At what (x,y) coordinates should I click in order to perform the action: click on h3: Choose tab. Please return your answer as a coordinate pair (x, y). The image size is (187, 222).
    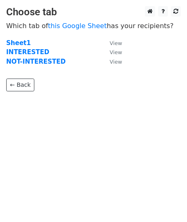
    Looking at the image, I should click on (94, 12).